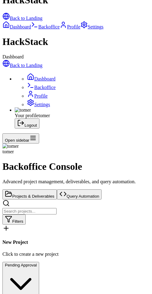 The image size is (152, 294). I want to click on h4: New Project, so click(76, 242).